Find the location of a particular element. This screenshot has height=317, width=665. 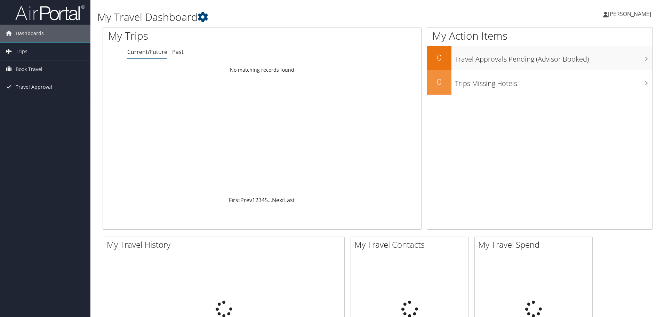

a: 0Travel Approvals Pending (Advisor Booked) is located at coordinates (540, 58).